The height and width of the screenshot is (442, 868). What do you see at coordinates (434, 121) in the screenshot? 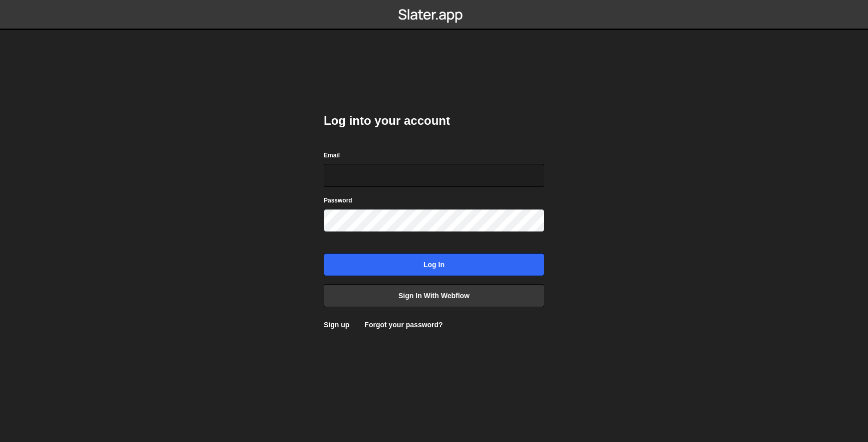
I see `h2: Log into your account` at bounding box center [434, 121].